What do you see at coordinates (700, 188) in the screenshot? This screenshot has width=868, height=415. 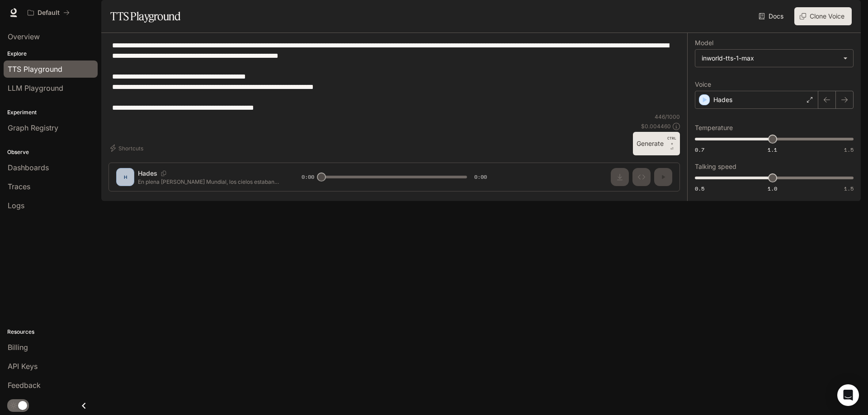 I see `span: 0.5` at bounding box center [700, 188].